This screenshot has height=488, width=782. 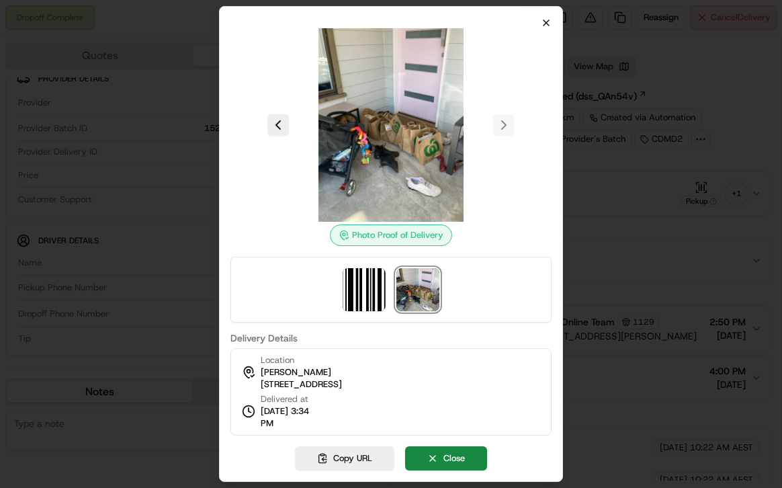 I want to click on button: Copy URL, so click(x=345, y=458).